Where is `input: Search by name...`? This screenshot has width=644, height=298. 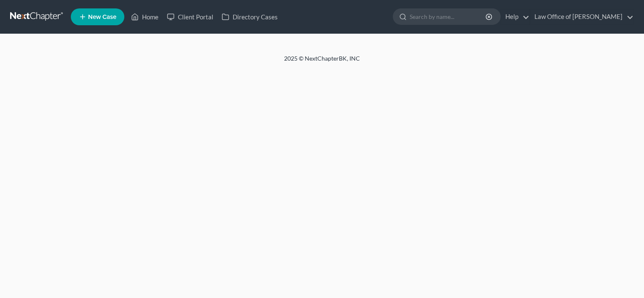
input: Search by name... is located at coordinates (448, 16).